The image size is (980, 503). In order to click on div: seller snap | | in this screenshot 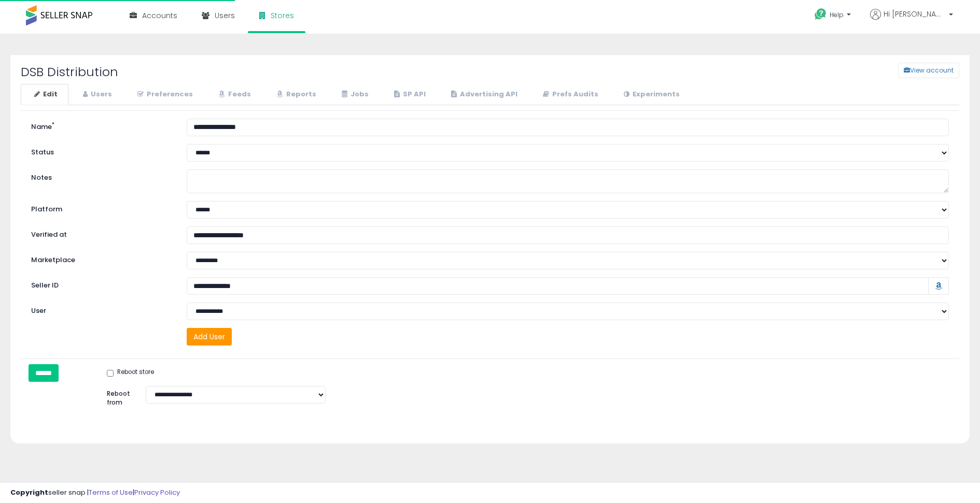, I will do `click(94, 492)`.